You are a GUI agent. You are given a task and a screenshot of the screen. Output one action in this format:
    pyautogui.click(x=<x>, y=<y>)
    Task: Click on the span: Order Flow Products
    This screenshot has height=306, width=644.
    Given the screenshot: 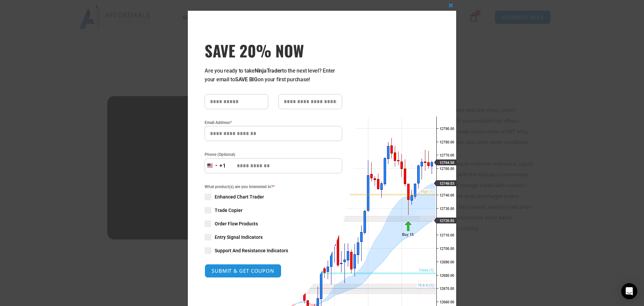 What is the action you would take?
    pyautogui.click(x=236, y=224)
    